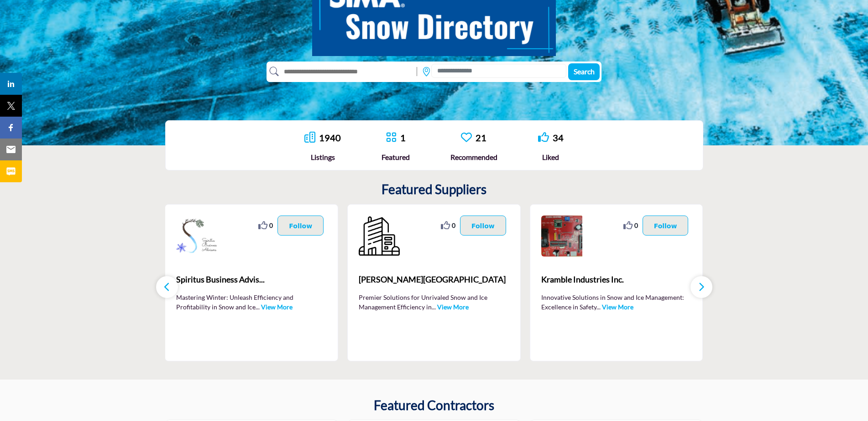 This screenshot has width=868, height=421. What do you see at coordinates (251, 280) in the screenshot?
I see `span: Spiritus Business Advis...` at bounding box center [251, 280].